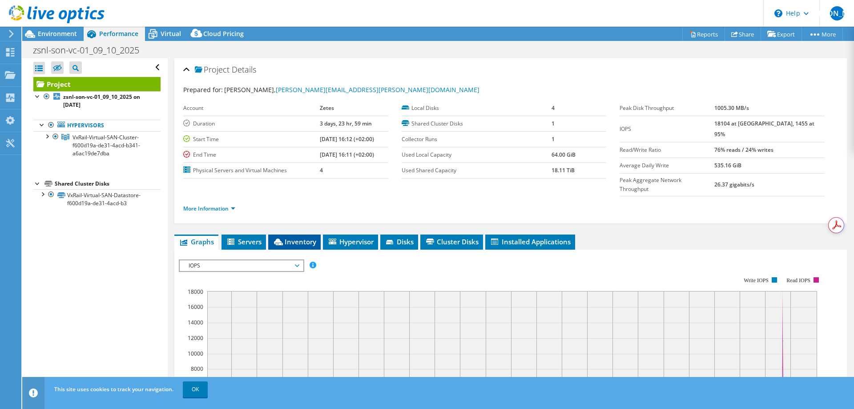 This screenshot has width=854, height=409. I want to click on text: Write IOPS, so click(756, 280).